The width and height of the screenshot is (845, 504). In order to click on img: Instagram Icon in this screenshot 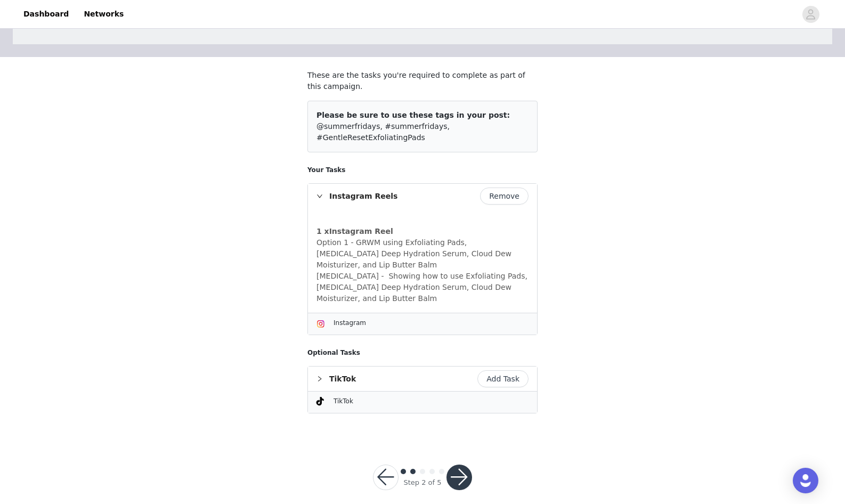, I will do `click(320, 324)`.